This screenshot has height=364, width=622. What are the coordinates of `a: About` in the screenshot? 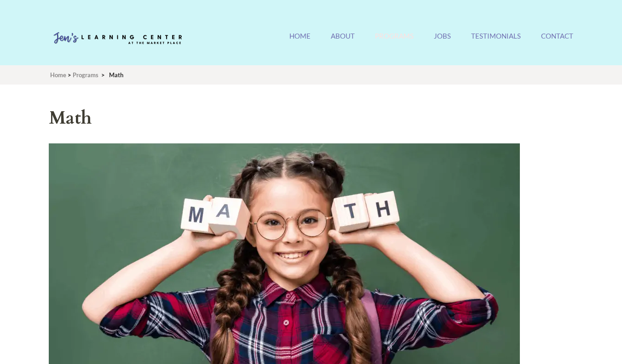 It's located at (343, 41).